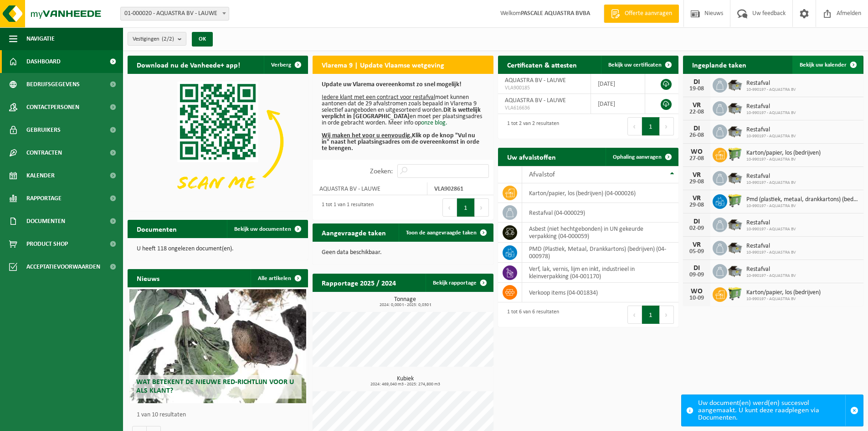  Describe the element at coordinates (783, 293) in the screenshot. I see `span: Karton/papier, los (bedrijven)` at that location.